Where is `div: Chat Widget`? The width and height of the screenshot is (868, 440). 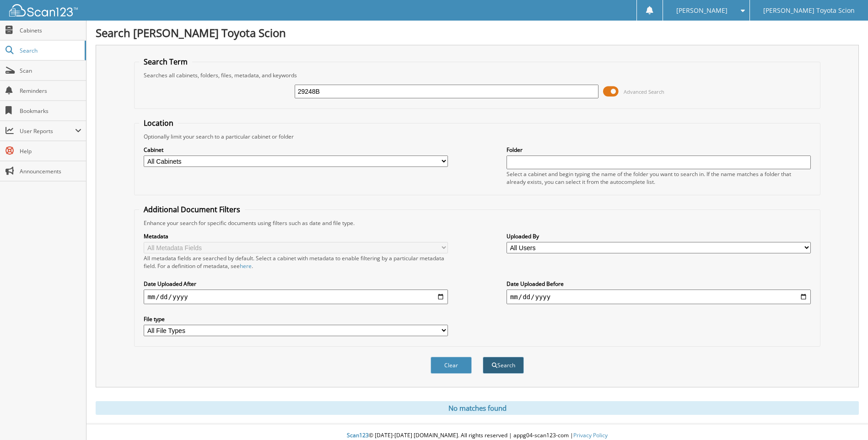 div: Chat Widget is located at coordinates (845, 418).